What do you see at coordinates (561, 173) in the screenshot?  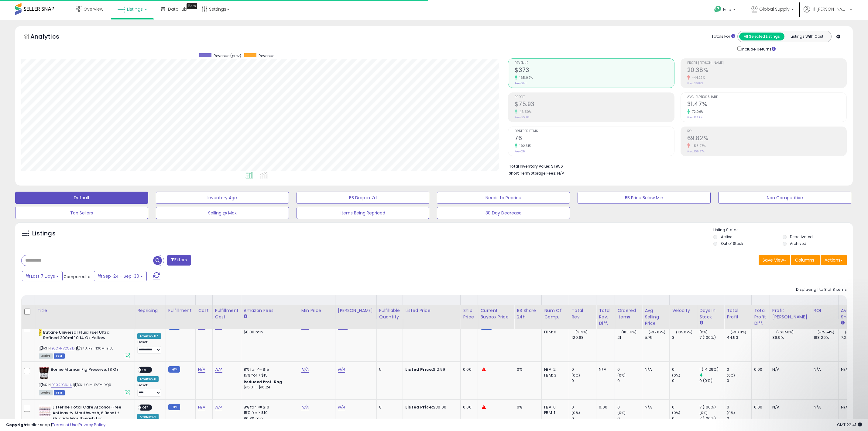 I see `span: N/A` at bounding box center [561, 173].